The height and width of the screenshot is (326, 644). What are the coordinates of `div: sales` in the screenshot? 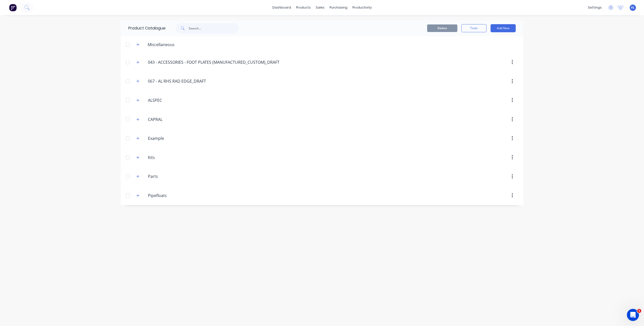 It's located at (320, 8).